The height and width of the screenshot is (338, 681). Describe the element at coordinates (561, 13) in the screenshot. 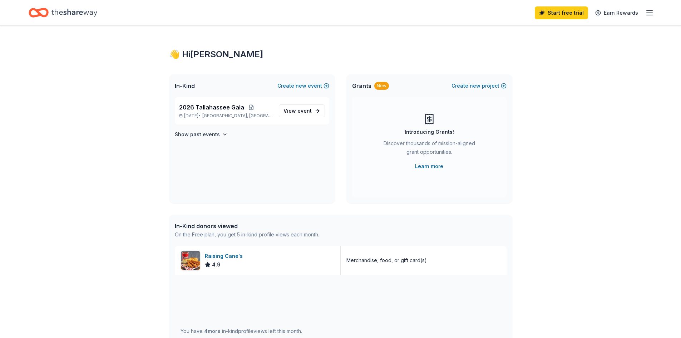

I see `a: Start free trial` at that location.